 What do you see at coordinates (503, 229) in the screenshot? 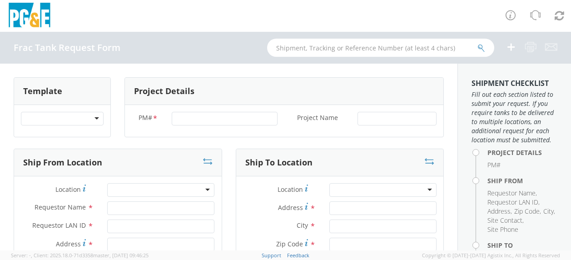
I see `span: Site Phone` at bounding box center [503, 229].